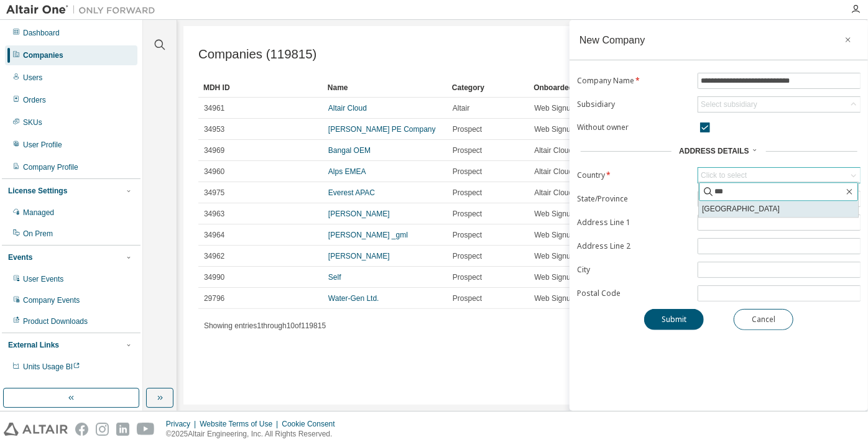 Image resolution: width=868 pixels, height=447 pixels. I want to click on a: Water-Gen Ltd., so click(354, 299).